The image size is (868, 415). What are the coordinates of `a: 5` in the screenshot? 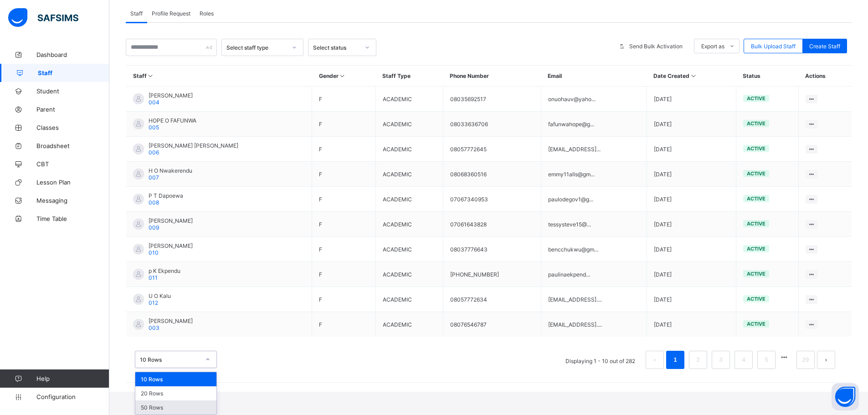 It's located at (766, 360).